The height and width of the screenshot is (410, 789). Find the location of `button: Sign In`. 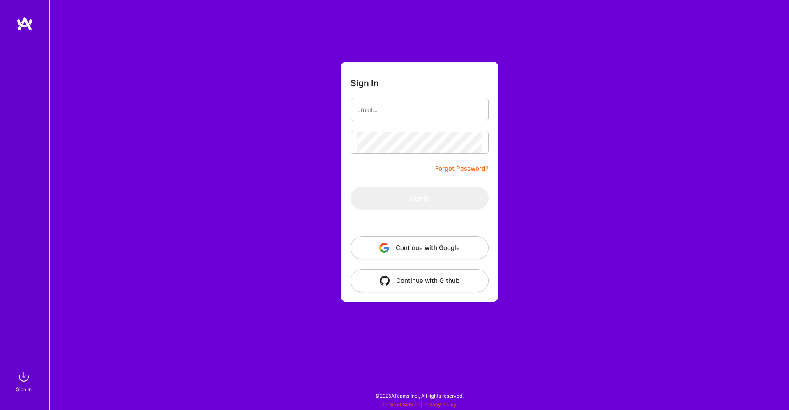

button: Sign In is located at coordinates (419, 198).